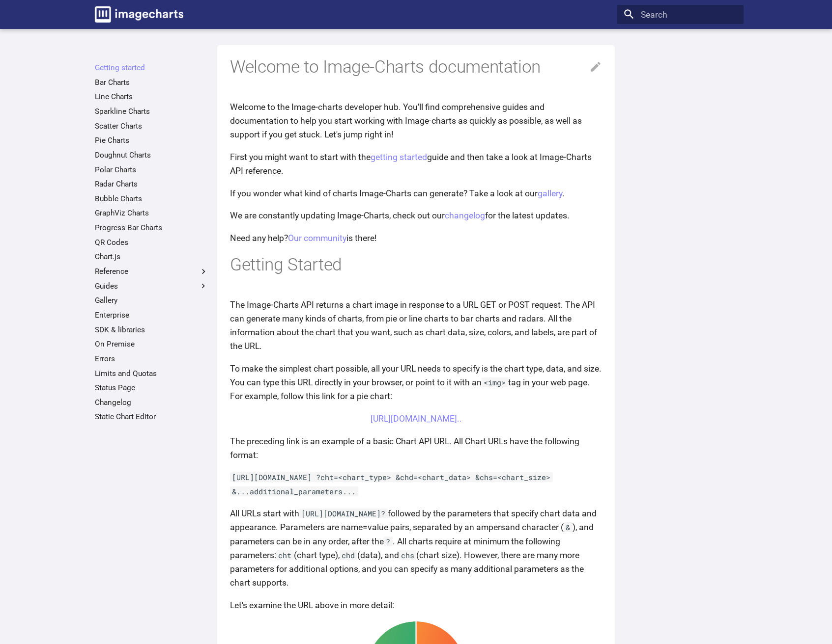  What do you see at coordinates (416, 383) in the screenshot?
I see `p: To make the simplest chart possible, all your URL needs to specify is the chart type, data, and s...` at bounding box center [416, 383].